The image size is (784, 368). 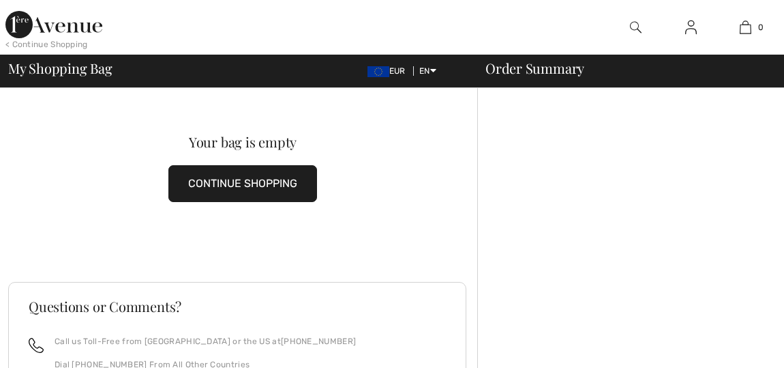 What do you see at coordinates (623, 68) in the screenshot?
I see `div: Order Summary` at bounding box center [623, 68].